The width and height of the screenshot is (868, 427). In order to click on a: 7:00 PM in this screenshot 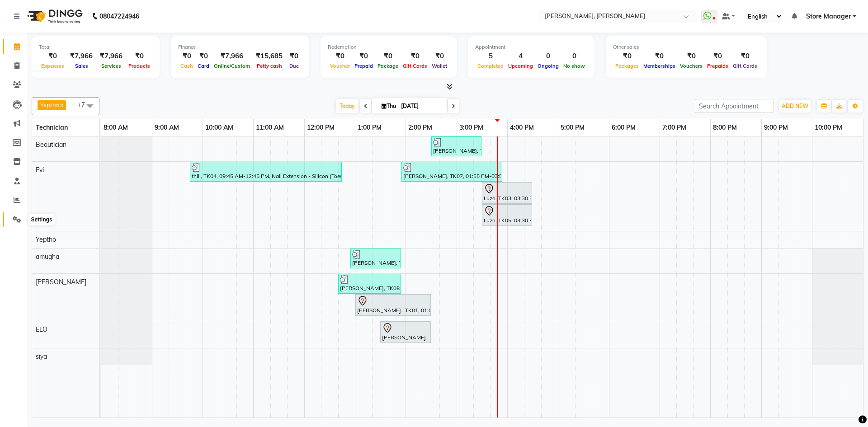, I will do `click(674, 127)`.